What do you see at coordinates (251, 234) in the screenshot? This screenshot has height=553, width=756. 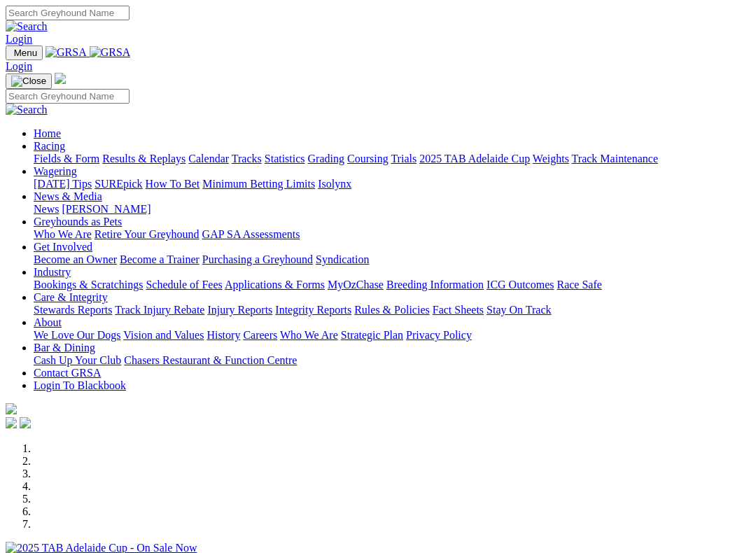 I see `a: GAP SA Assessments` at bounding box center [251, 234].